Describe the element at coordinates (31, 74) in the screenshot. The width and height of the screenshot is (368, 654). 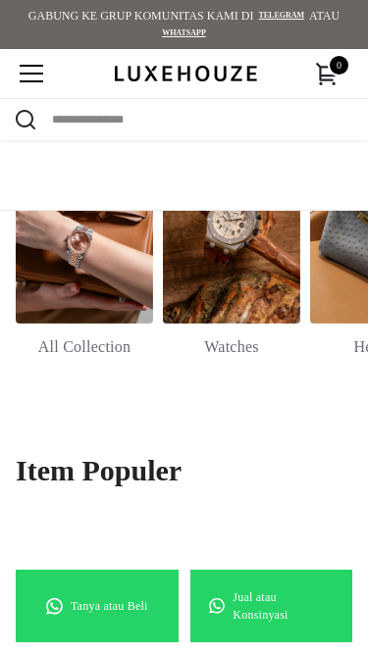
I see `a: menu` at that location.